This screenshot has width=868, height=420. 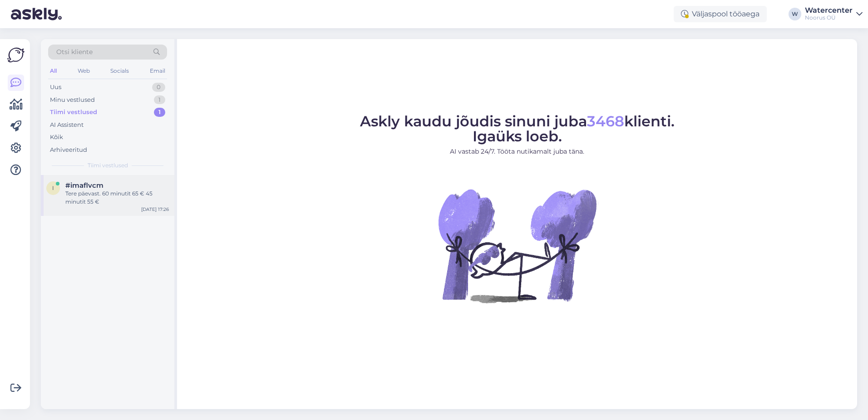 I want to click on div: AI Assistent, so click(x=67, y=125).